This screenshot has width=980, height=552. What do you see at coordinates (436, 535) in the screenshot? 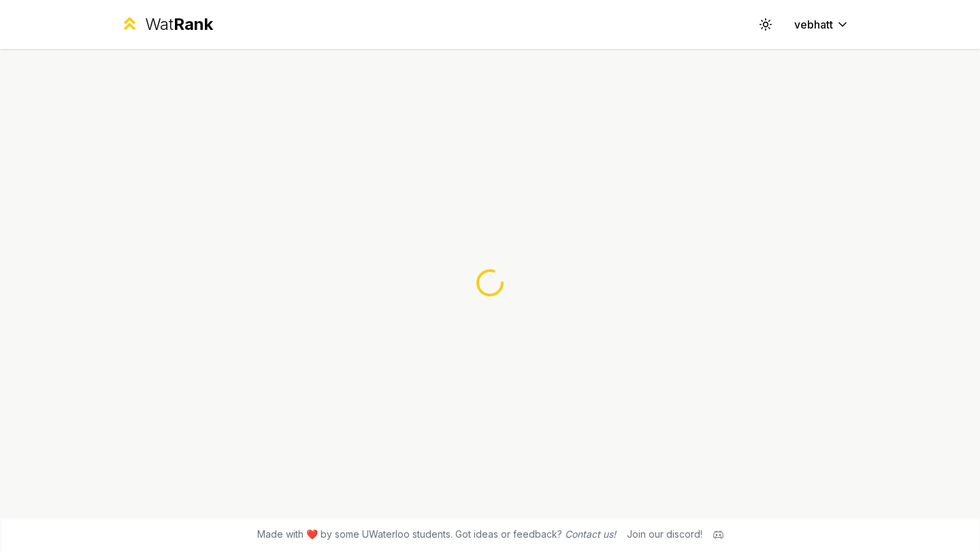
I see `span: Made with ❤️ by some UWaterloo students. Got ideas or feedback?` at bounding box center [436, 535].